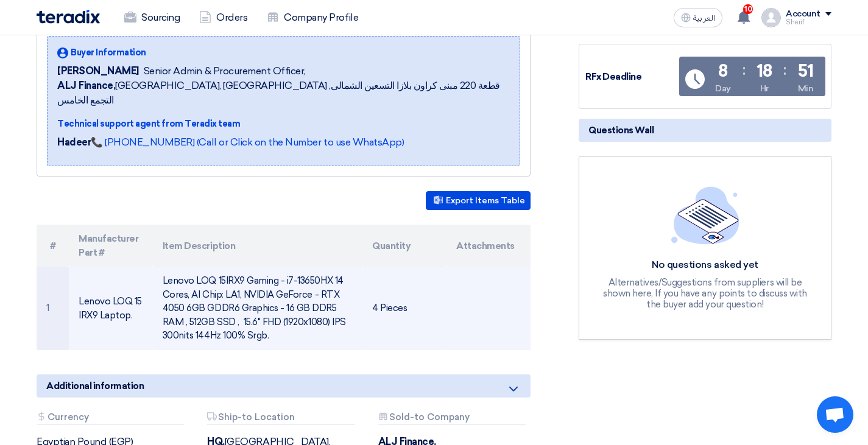  Describe the element at coordinates (405, 246) in the screenshot. I see `th: Quantity` at that location.